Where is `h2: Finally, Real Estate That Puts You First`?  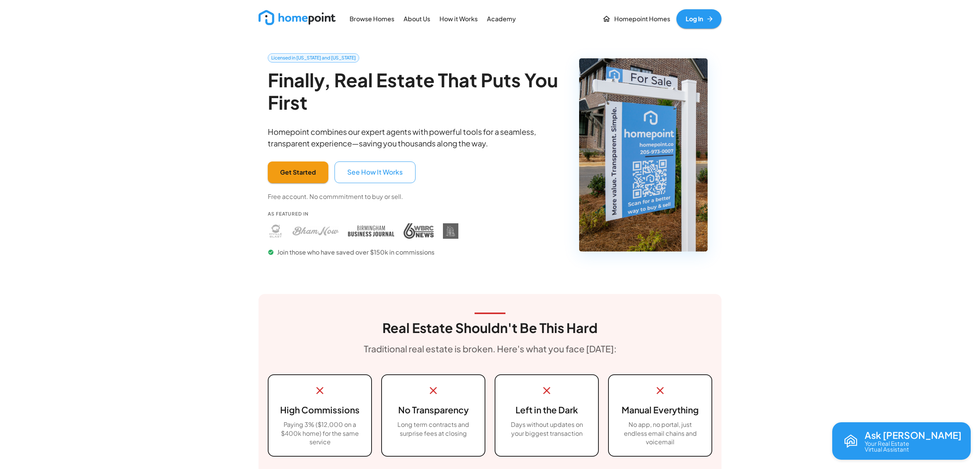
h2: Finally, Real Estate That Puts You First is located at coordinates (414, 91).